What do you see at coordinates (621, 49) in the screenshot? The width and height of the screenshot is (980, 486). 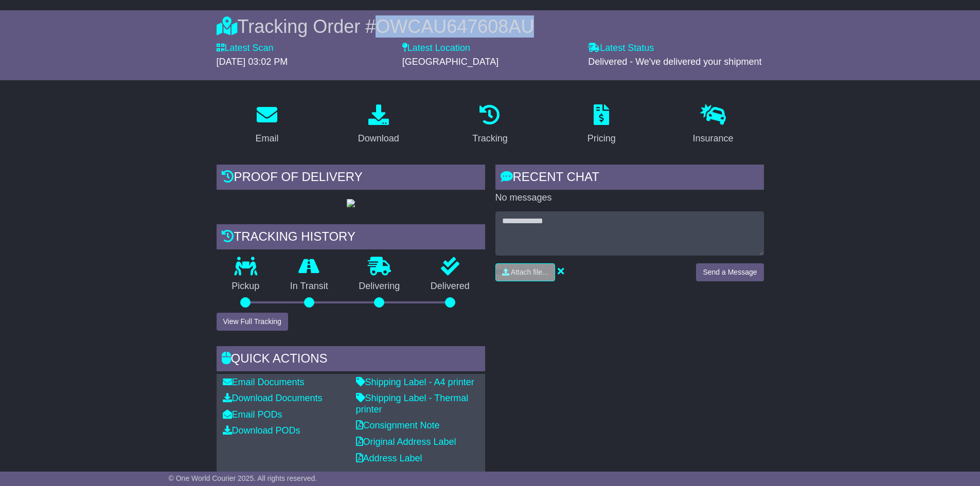 I see `label: Latest Status` at bounding box center [621, 49].